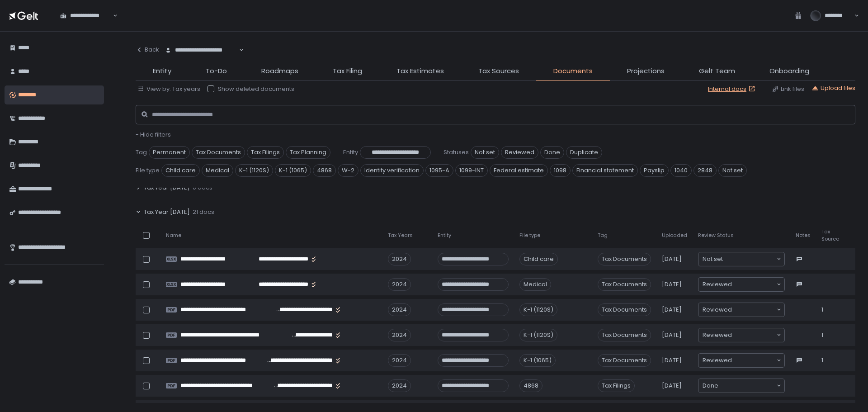  Describe the element at coordinates (717, 71) in the screenshot. I see `span: Gelt Team` at that location.